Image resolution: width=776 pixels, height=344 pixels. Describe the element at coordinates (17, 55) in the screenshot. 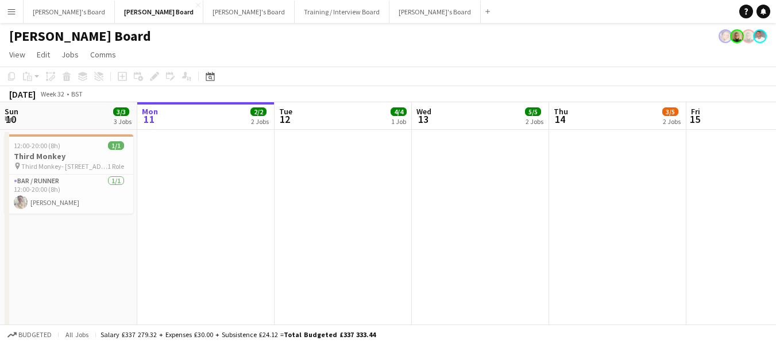

I see `span: View` at that location.